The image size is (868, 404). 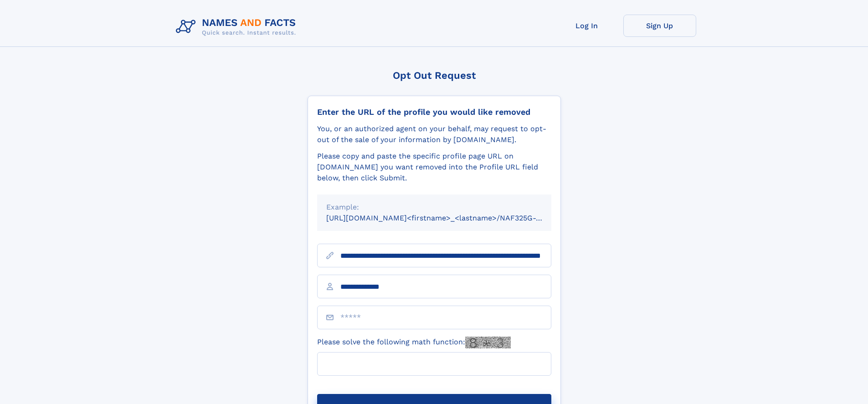 What do you see at coordinates (434, 76) in the screenshot?
I see `div: Opt Out Request` at bounding box center [434, 76].